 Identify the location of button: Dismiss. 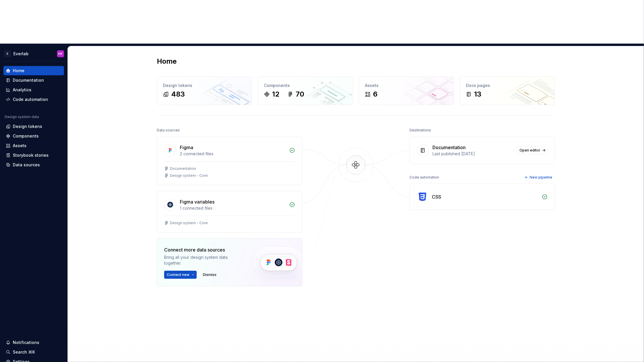
(210, 275).